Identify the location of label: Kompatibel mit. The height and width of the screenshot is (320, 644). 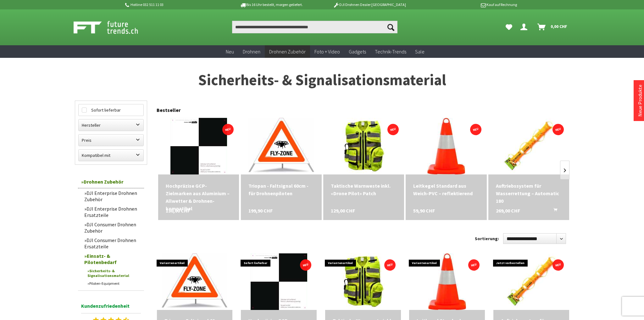
(111, 155).